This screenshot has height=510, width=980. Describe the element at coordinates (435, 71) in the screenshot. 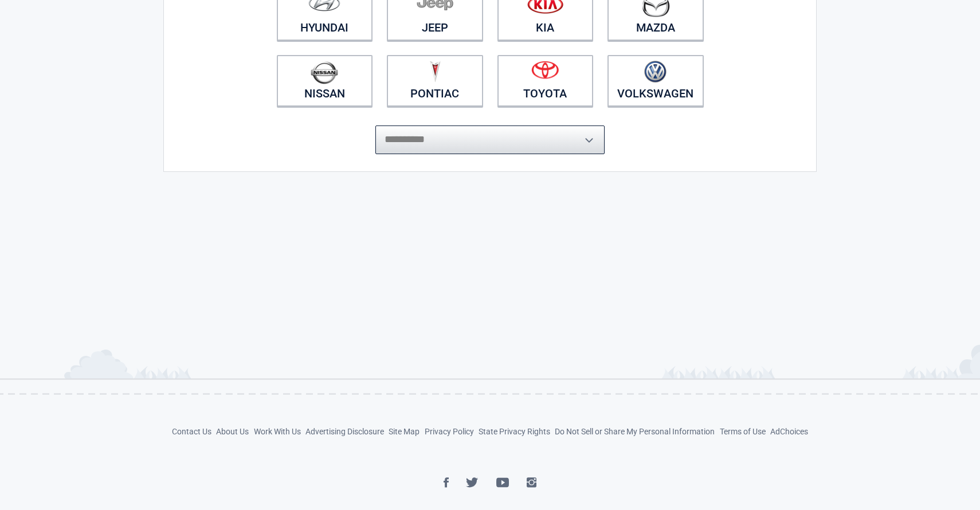

I see `img: pontiac` at that location.